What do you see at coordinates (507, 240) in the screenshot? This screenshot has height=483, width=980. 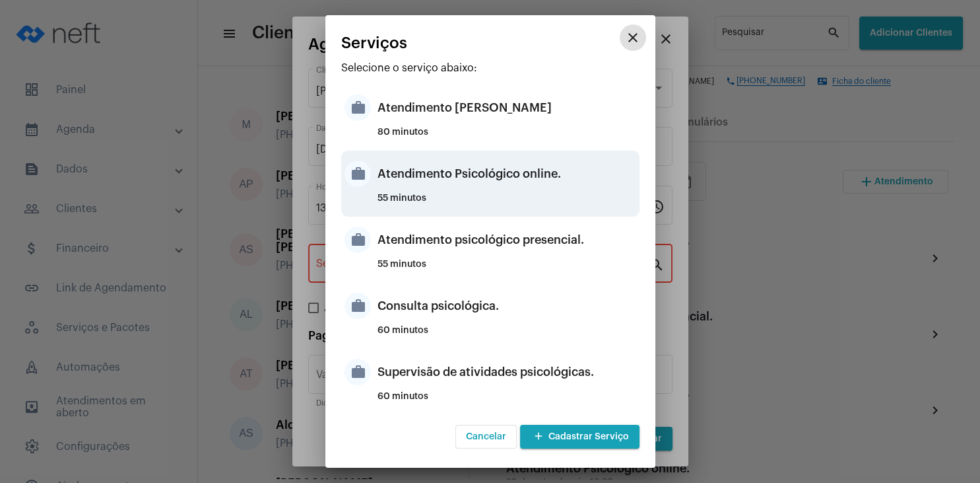 I see `div: Atendimento psicológico presencial.` at bounding box center [507, 240].